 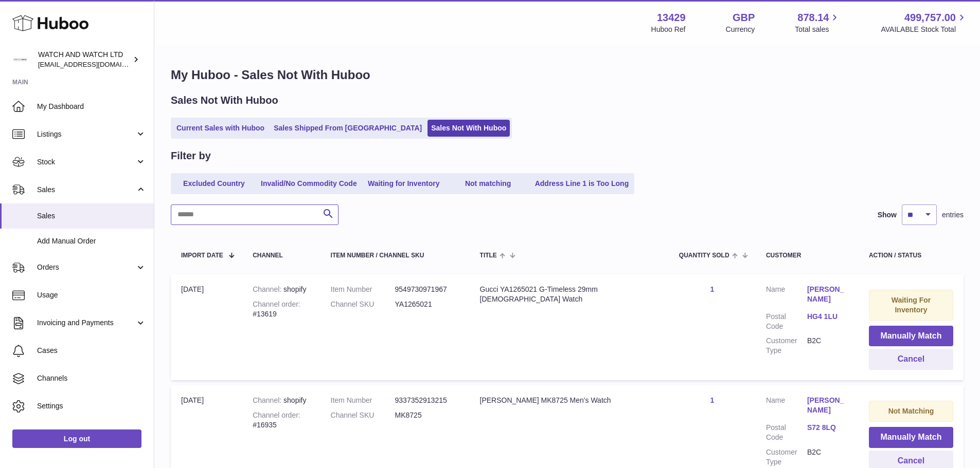 I want to click on a: Invalid/No Commodity Code, so click(x=308, y=184).